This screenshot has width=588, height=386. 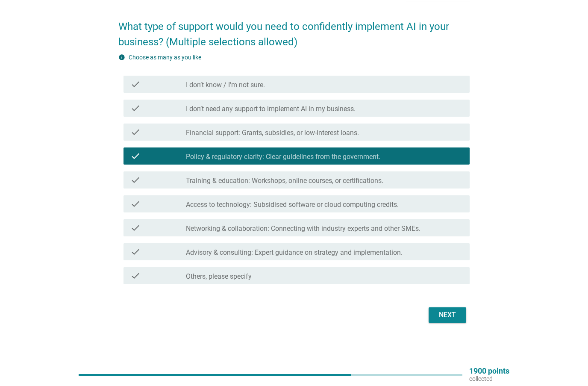 I want to click on p: collected, so click(x=490, y=379).